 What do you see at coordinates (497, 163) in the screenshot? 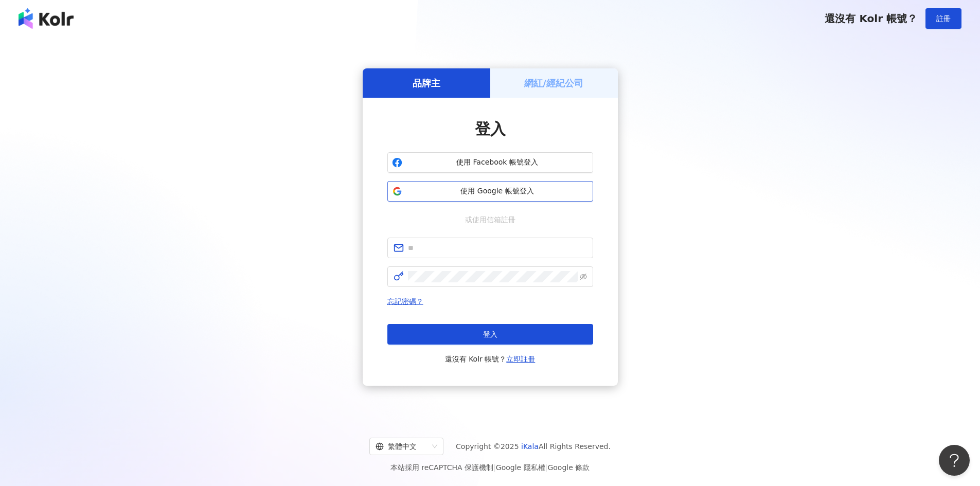
I see `span: 使用 Facebook 帳號登入` at bounding box center [497, 163].